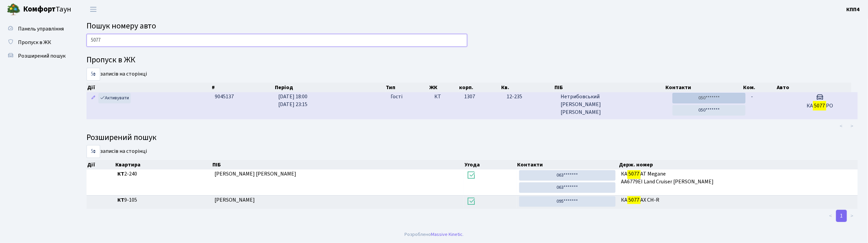 The image size is (868, 243). I want to click on a: Редагувати, so click(94, 98).